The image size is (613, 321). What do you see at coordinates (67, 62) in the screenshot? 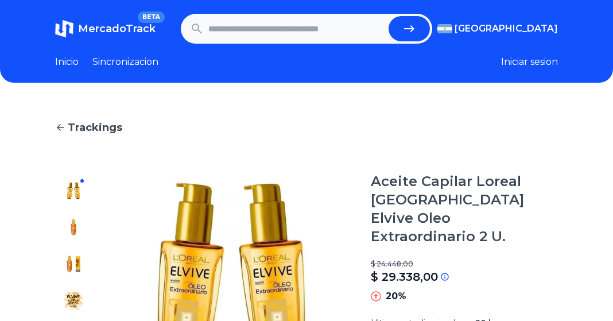
I see `a: Inicio` at bounding box center [67, 62].